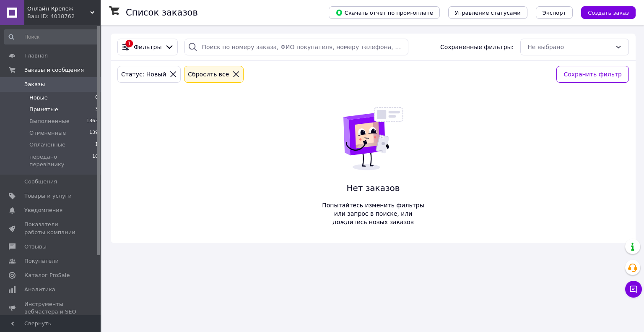 The image size is (644, 332). I want to click on span: Аналитика, so click(40, 290).